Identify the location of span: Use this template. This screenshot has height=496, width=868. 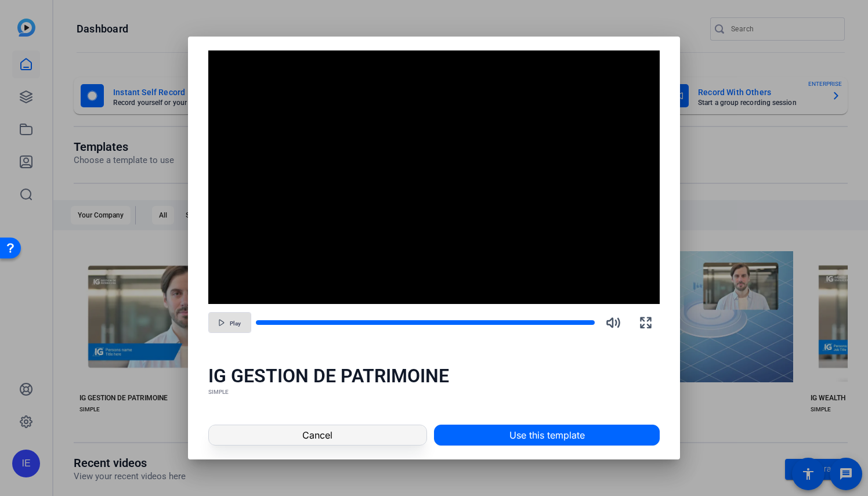
(547, 435).